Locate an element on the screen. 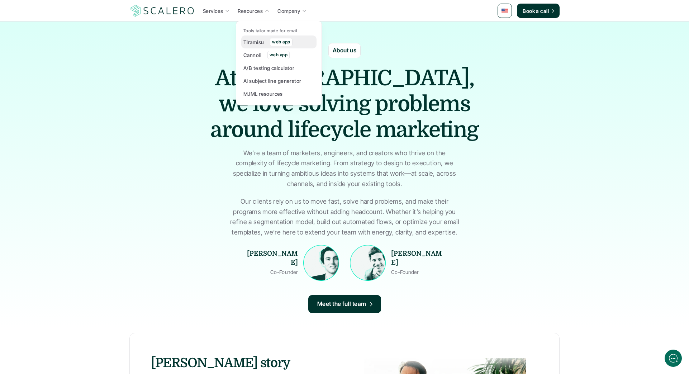 This screenshot has width=689, height=374. p: Services is located at coordinates (213, 11).